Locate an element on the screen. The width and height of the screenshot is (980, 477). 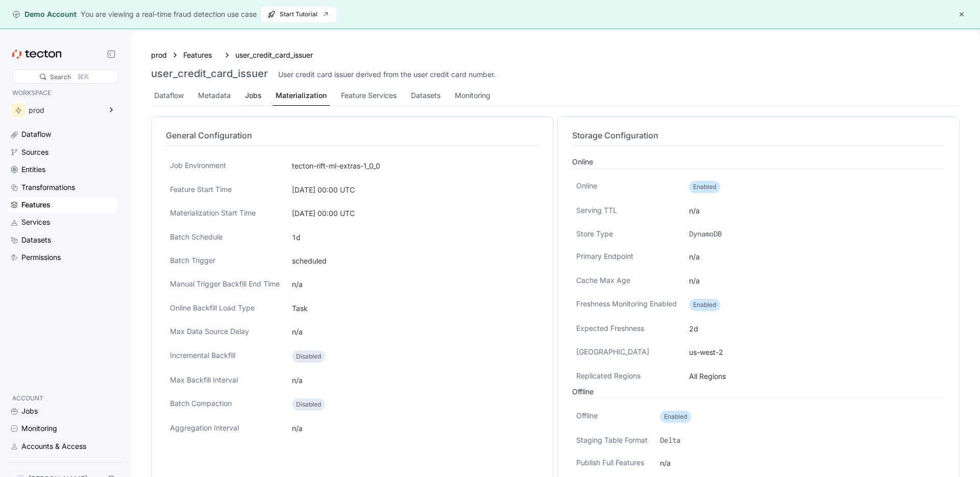
p: ACCOUNT is located at coordinates (63, 399).